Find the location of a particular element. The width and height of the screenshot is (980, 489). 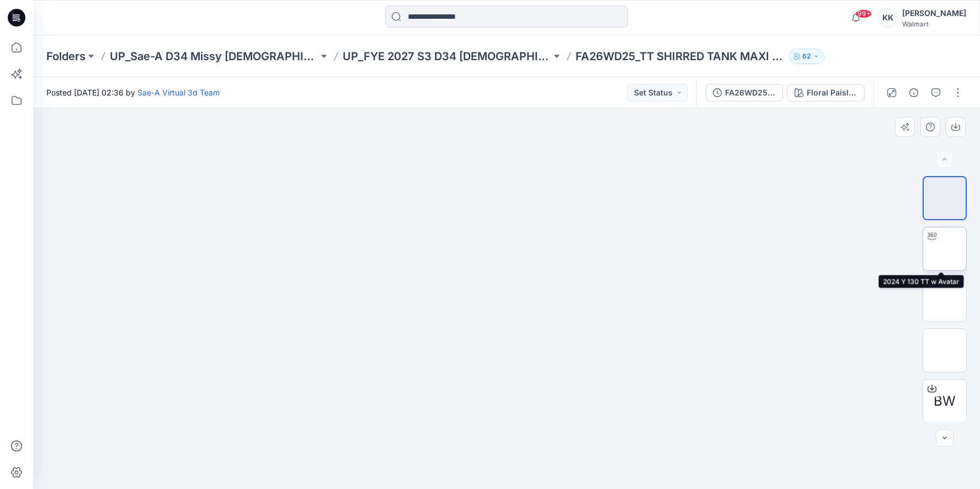

div: KK is located at coordinates (888, 18).